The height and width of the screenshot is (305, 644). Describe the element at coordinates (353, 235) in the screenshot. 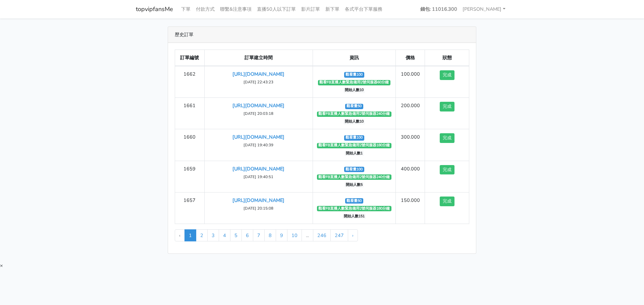

I see `a: Next »` at that location.